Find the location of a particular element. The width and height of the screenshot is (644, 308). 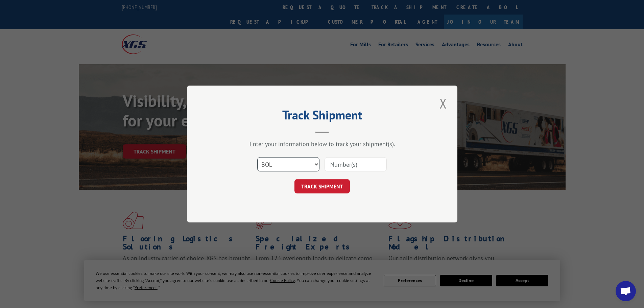

button: TRACK SHIPMENT is located at coordinates (322, 186).